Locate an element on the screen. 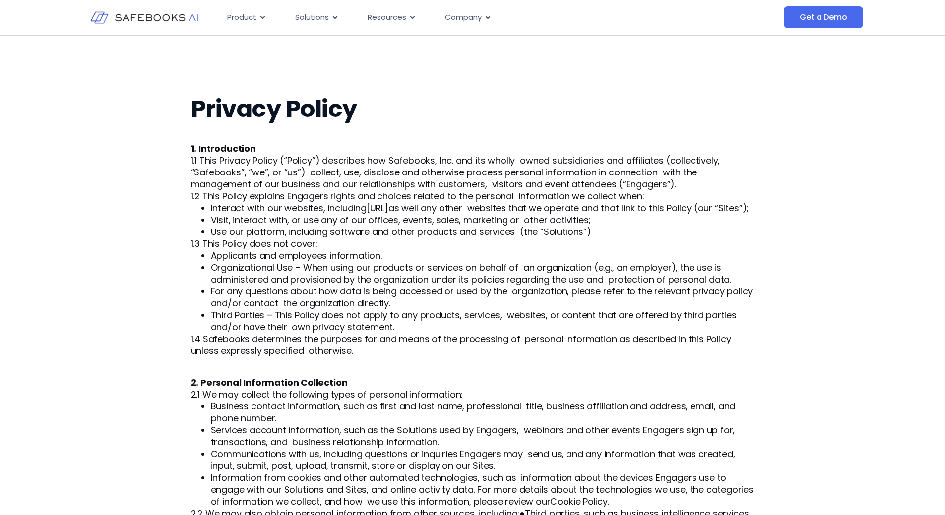  strong: 2. Personal Information Collection is located at coordinates (269, 382).